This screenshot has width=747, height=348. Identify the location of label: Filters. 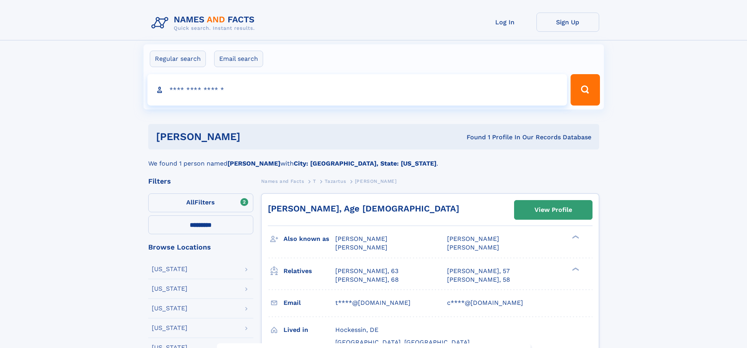
(201, 203).